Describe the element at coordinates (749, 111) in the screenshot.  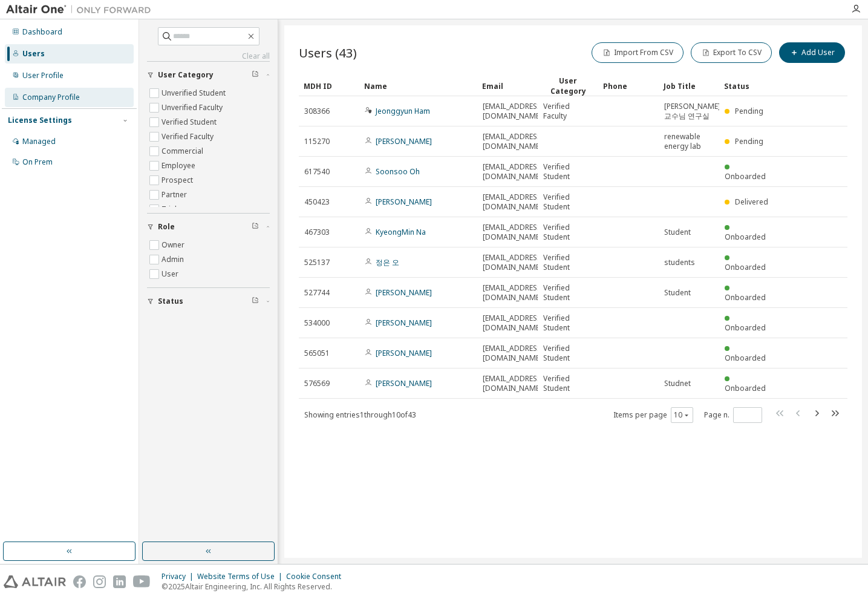
I see `span: Pending` at that location.